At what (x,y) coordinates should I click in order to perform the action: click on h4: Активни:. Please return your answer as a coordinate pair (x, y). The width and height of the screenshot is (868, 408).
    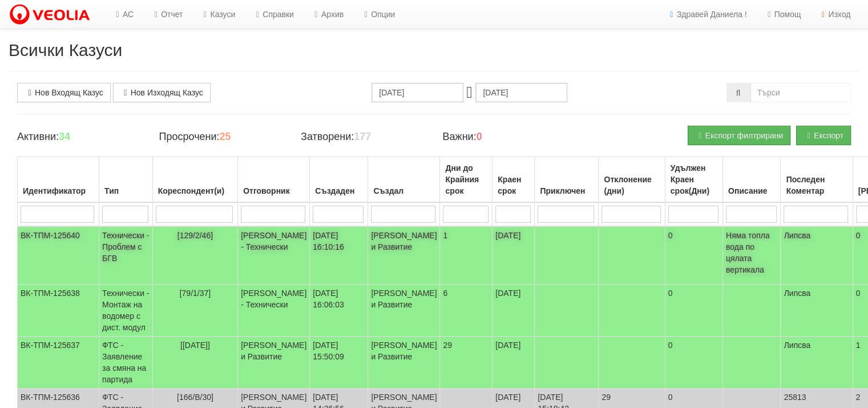
    Looking at the image, I should click on (79, 137).